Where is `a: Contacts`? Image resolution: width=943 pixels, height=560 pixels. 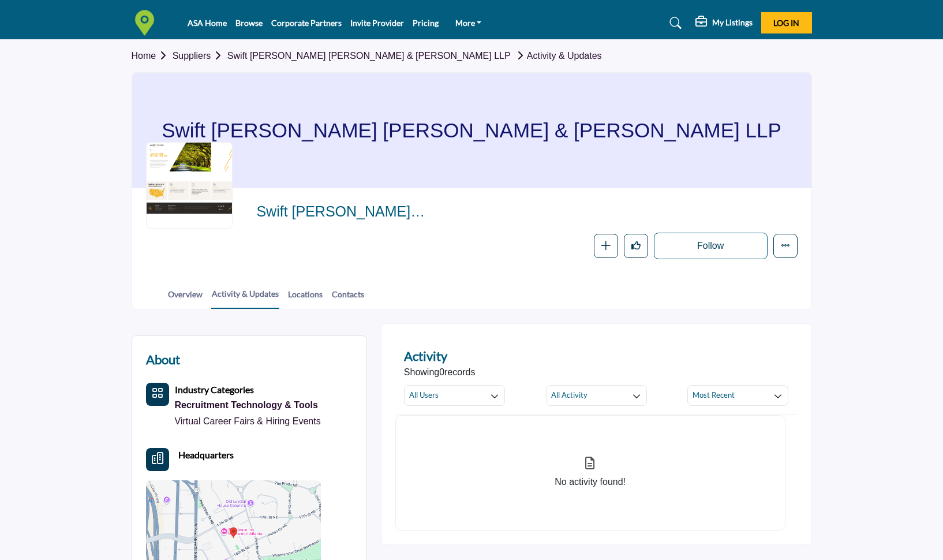 a: Contacts is located at coordinates (348, 298).